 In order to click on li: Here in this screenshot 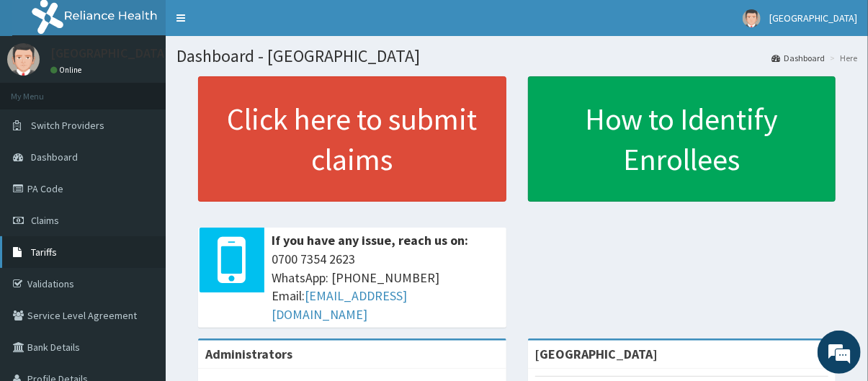, I will do `click(841, 57)`.